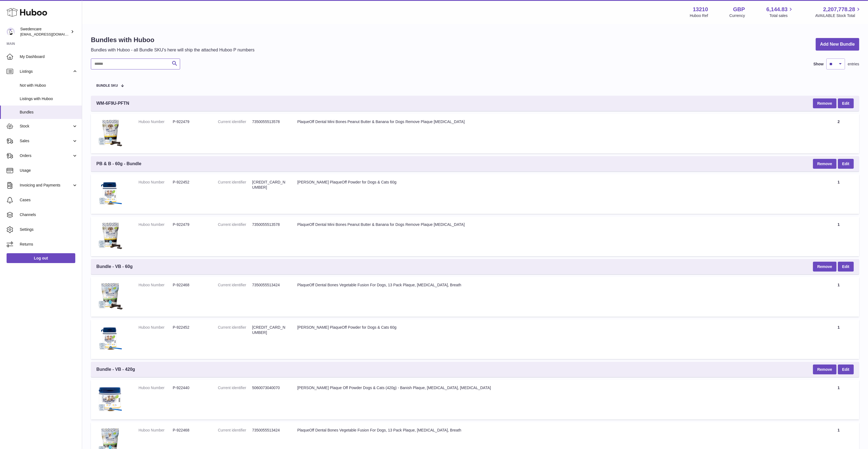  Describe the element at coordinates (107, 86) in the screenshot. I see `span: Bundle SKU` at that location.